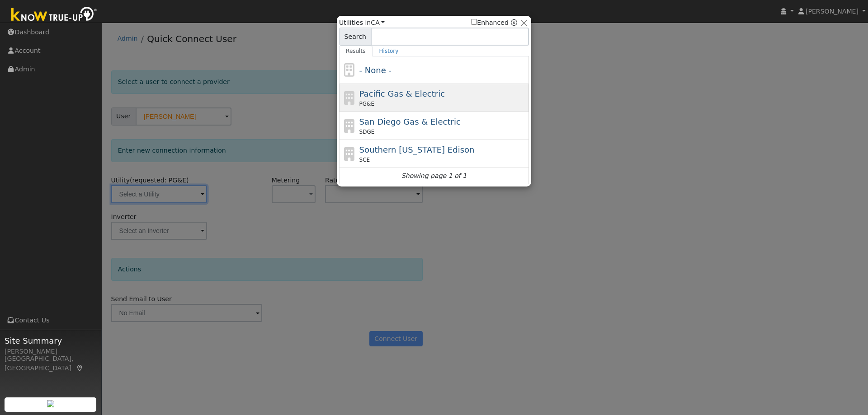 The height and width of the screenshot is (415, 868). Describe the element at coordinates (514, 23) in the screenshot. I see `a: Enhanced Providers` at that location.